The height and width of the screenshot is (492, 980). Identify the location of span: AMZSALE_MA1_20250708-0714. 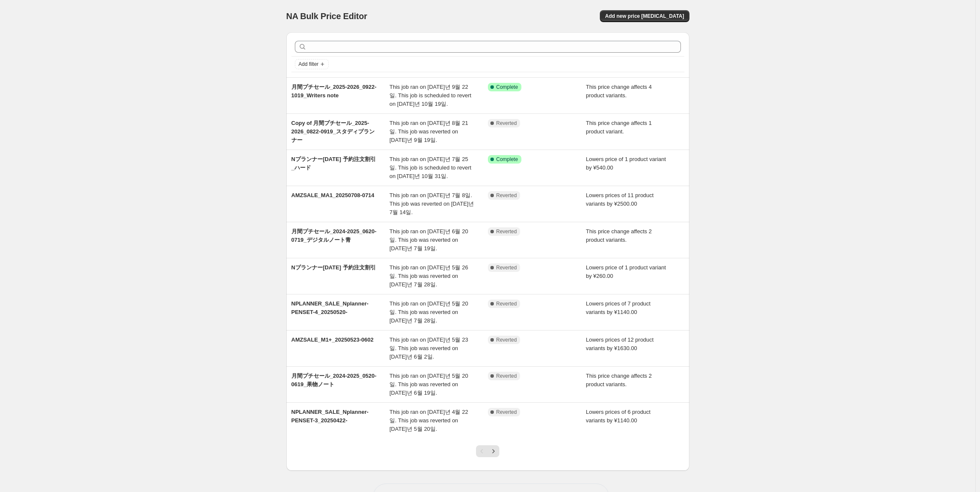
(333, 195).